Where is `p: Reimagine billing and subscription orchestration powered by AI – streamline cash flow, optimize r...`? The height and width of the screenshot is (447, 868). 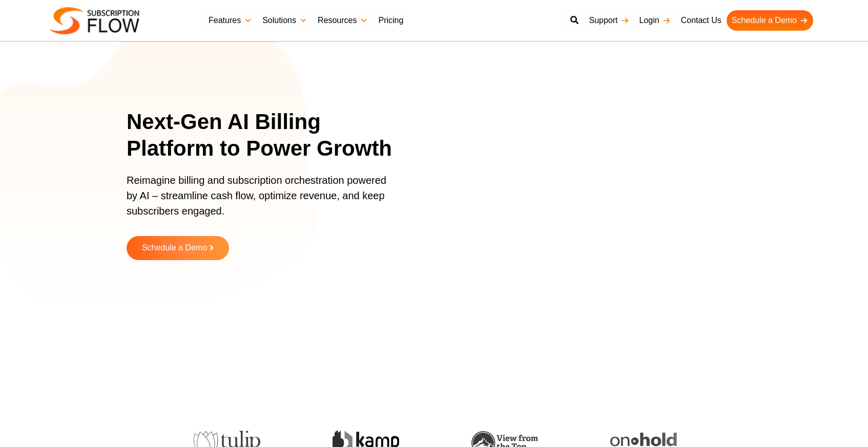
p: Reimagine billing and subscription orchestration powered by AI – streamline cash flow, optimize r... is located at coordinates (260, 201).